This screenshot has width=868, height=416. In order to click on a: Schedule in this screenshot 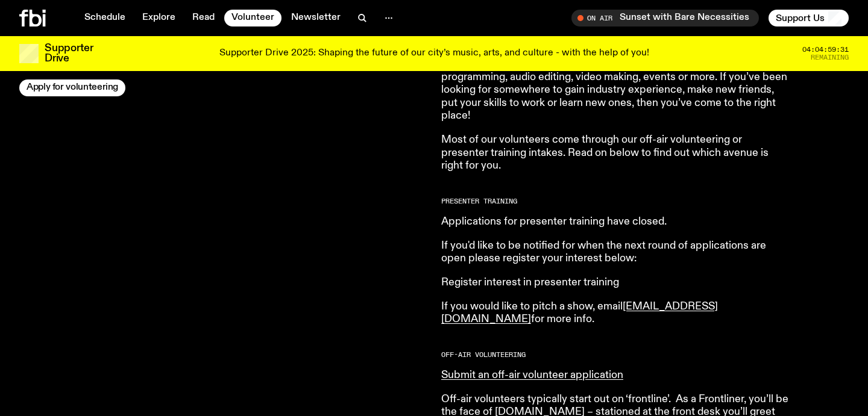, I will do `click(105, 18)`.